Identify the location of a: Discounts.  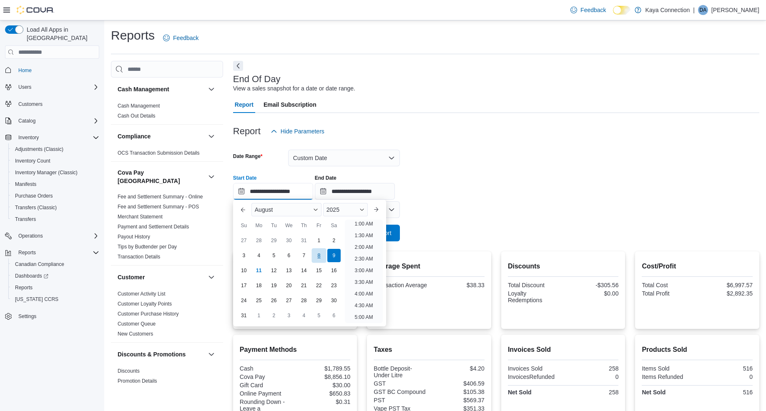
(128, 371).